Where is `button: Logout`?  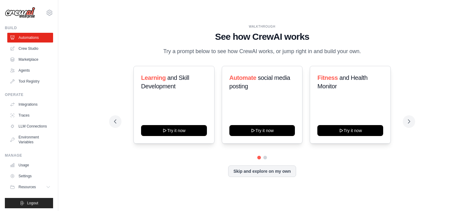 button: Logout is located at coordinates (29, 203).